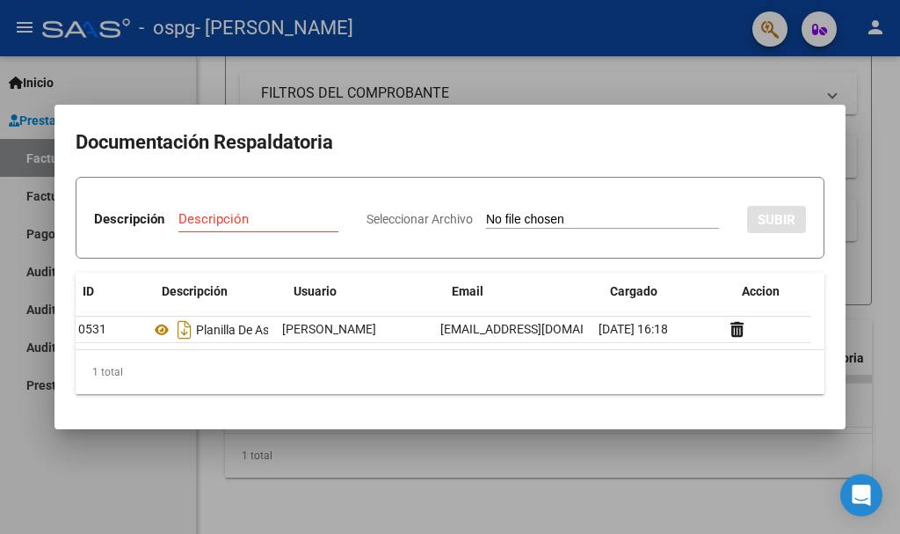  I want to click on span: SUBIR, so click(776, 220).